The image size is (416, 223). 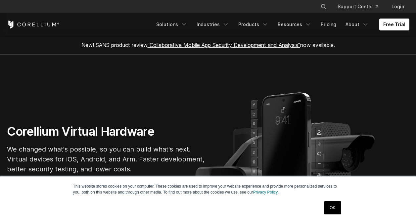 What do you see at coordinates (33, 24) in the screenshot?
I see `a: Corellium Home` at bounding box center [33, 24].